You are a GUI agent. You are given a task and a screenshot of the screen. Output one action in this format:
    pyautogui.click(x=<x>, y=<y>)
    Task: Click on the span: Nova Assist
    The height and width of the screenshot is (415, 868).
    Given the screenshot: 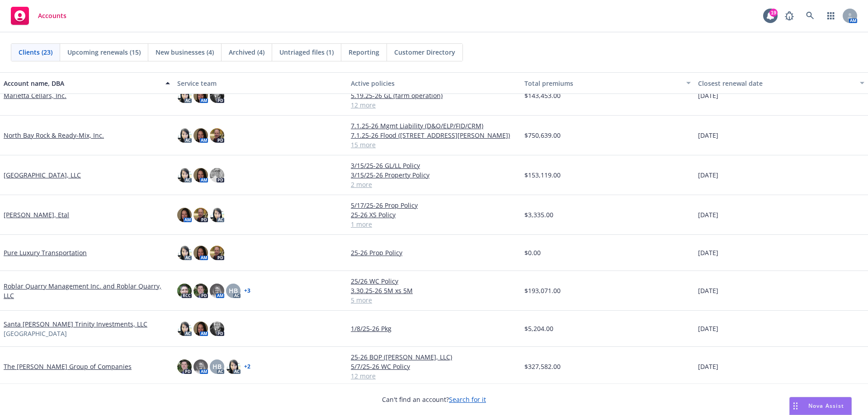 What is the action you would take?
    pyautogui.click(x=825, y=405)
    